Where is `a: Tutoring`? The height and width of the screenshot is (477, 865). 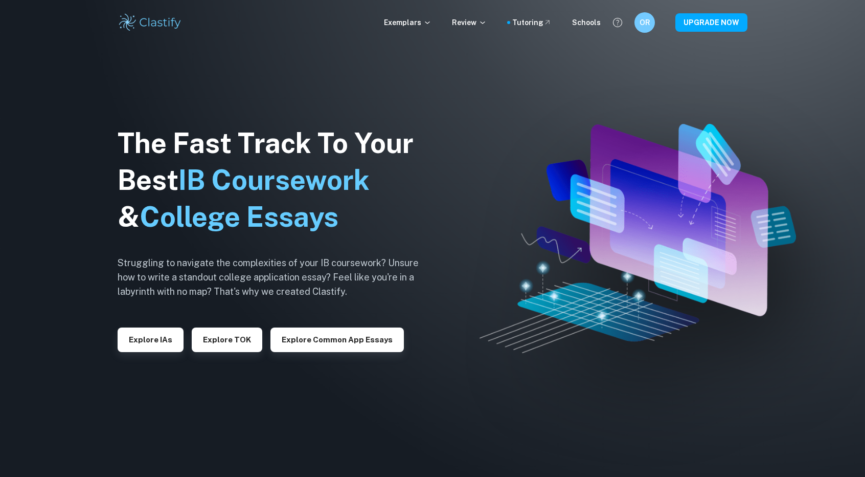 a: Tutoring is located at coordinates (532, 22).